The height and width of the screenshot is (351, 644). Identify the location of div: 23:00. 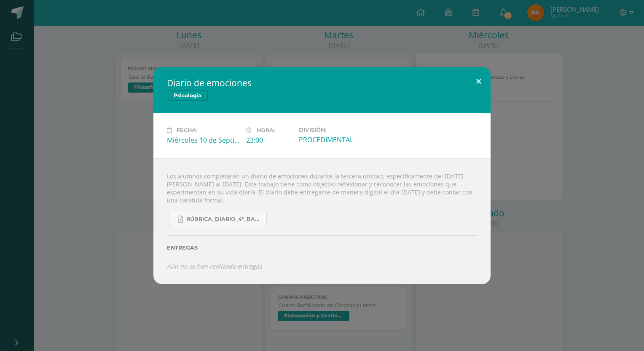
(269, 140).